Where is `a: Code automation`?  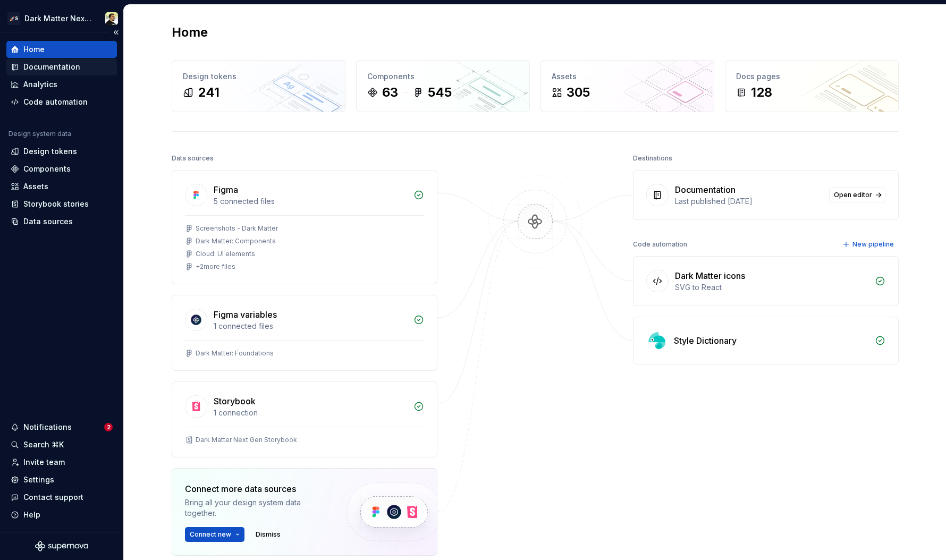
a: Code automation is located at coordinates (61, 102).